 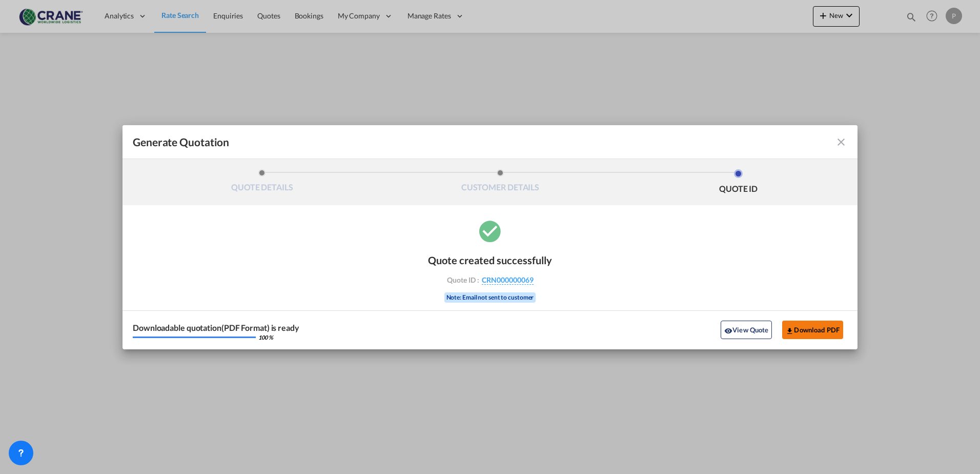 I want to click on md-icon: icon-close fg-AAA8AD cursor m-0, so click(x=841, y=142).